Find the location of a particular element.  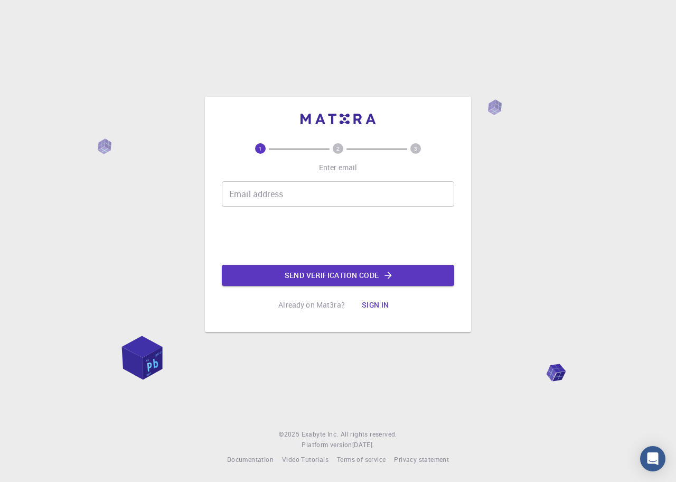

span: Terms of service is located at coordinates (361, 459).